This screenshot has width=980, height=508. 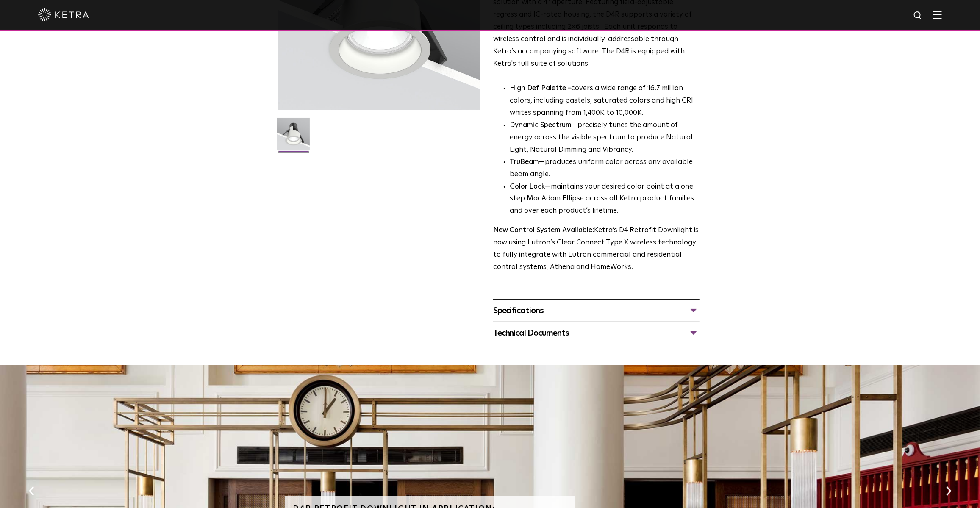 What do you see at coordinates (64, 15) in the screenshot?
I see `img: ketra-logo-2019-white` at bounding box center [64, 15].